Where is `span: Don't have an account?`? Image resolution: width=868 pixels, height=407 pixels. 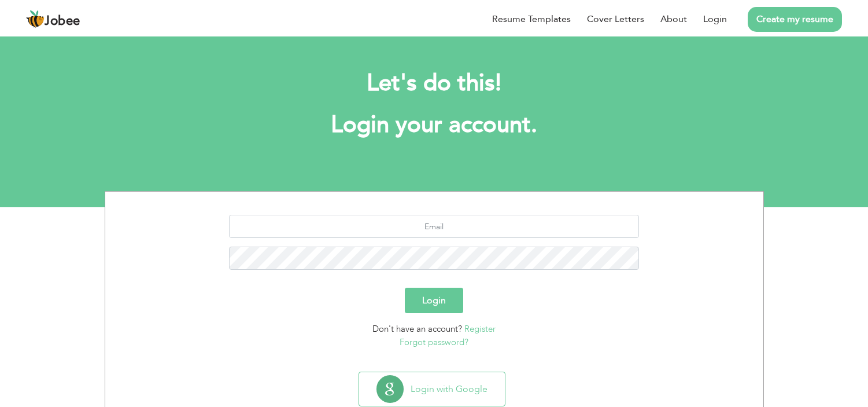 span: Don't have an account? is located at coordinates (417, 329).